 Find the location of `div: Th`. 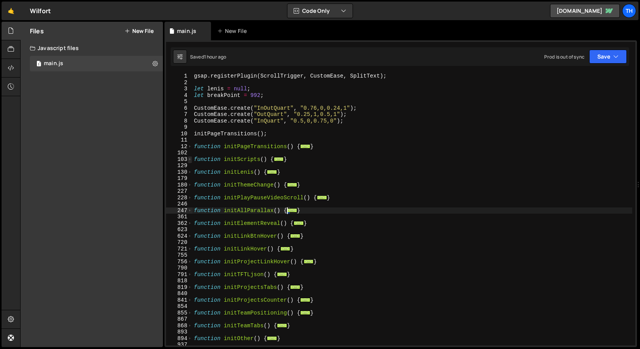

div: Th is located at coordinates (630, 11).